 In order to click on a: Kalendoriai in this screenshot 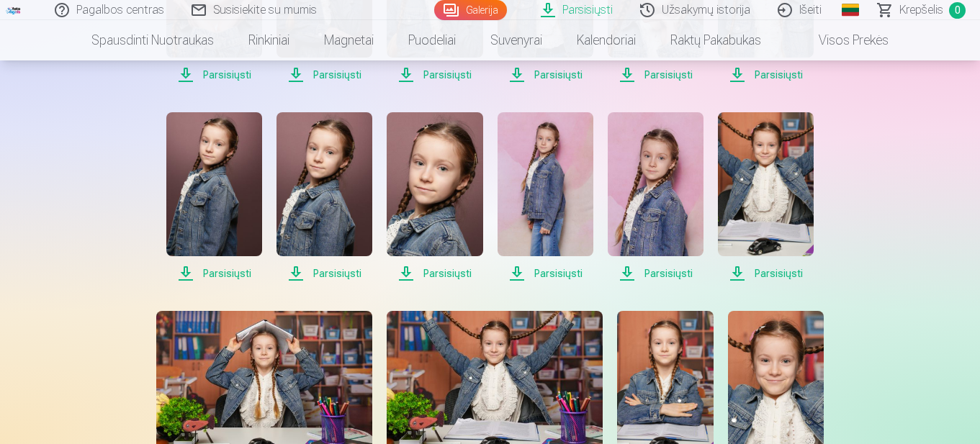, I will do `click(606, 41)`.